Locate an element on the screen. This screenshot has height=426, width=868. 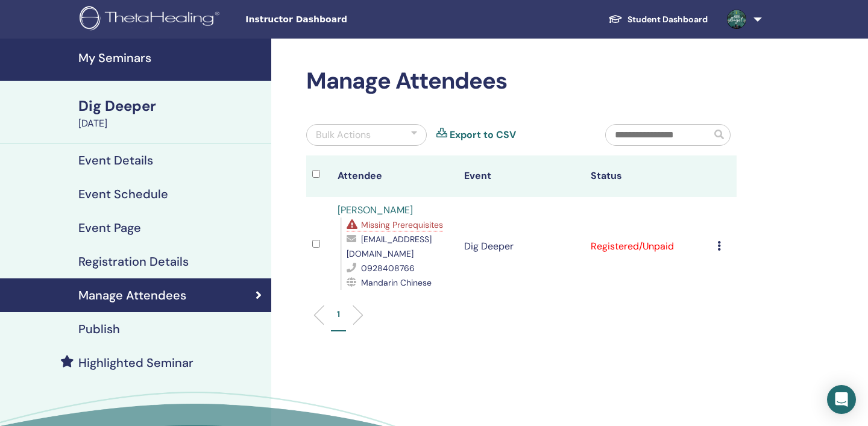
h4: Manage Attendees is located at coordinates (132, 295).